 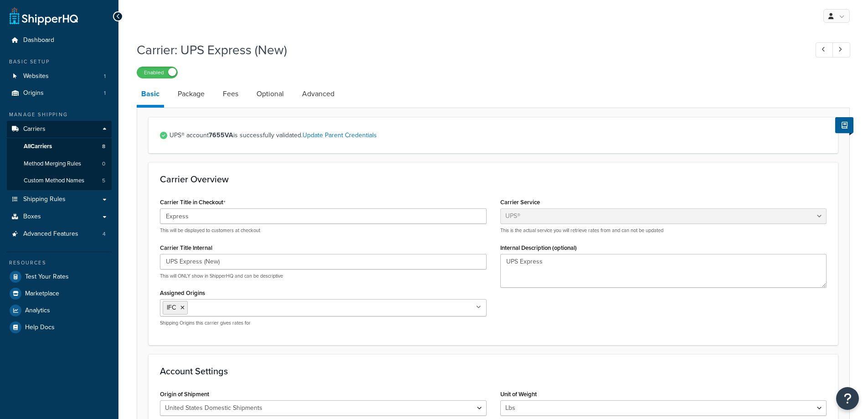 I want to click on a: Previous Record, so click(x=824, y=50).